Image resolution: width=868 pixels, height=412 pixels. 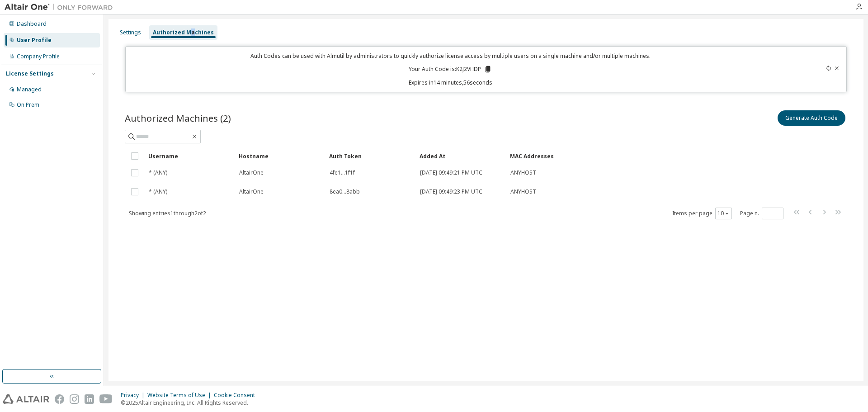 What do you see at coordinates (178, 118) in the screenshot?
I see `span: Authorized Machines (2)` at bounding box center [178, 118].